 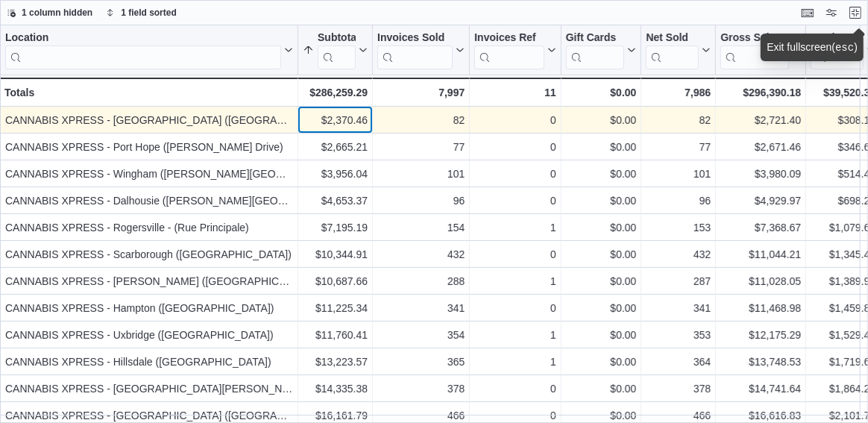 What do you see at coordinates (421, 281) in the screenshot?
I see `div: 288` at bounding box center [421, 281].